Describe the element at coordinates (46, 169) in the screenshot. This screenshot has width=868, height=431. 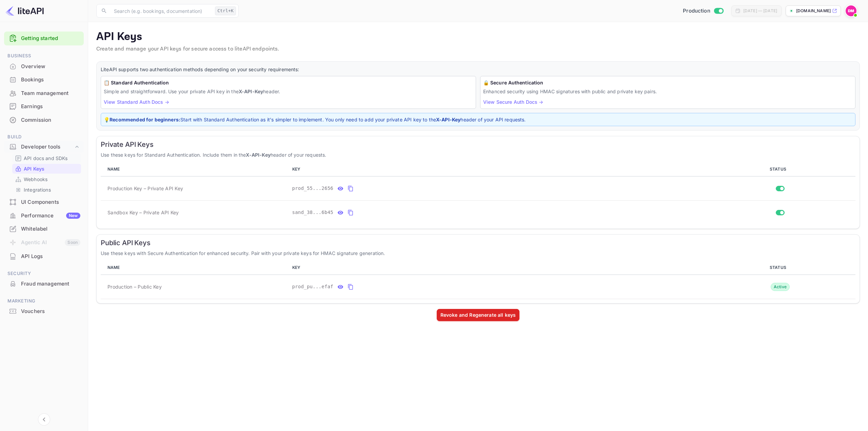
I see `a: API Keys` at that location.